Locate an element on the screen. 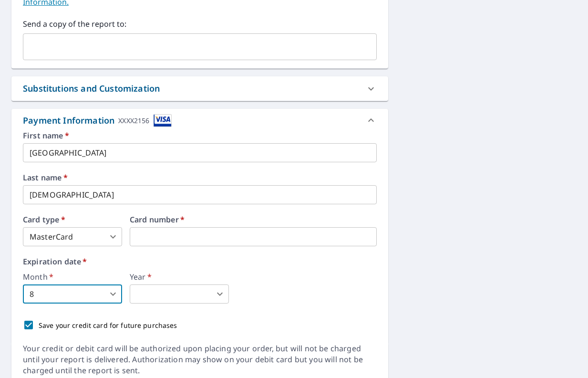 This screenshot has width=588, height=378. p: Save your credit card for future purchases is located at coordinates (108, 325).